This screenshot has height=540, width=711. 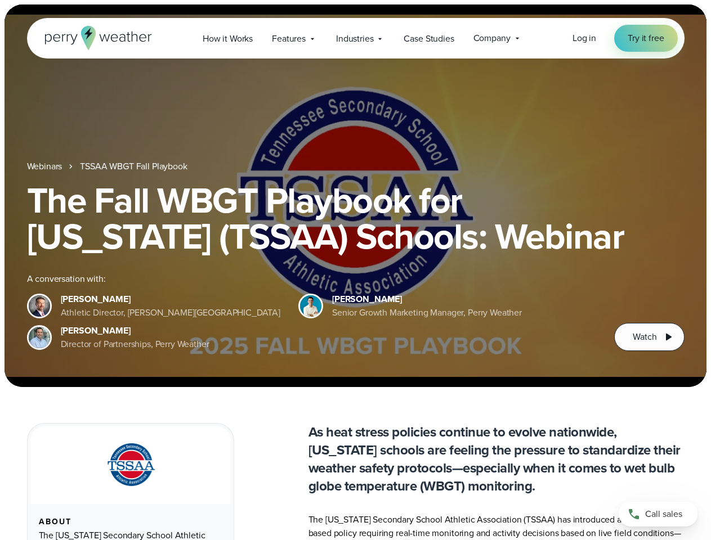 I want to click on span: Call sales, so click(x=664, y=514).